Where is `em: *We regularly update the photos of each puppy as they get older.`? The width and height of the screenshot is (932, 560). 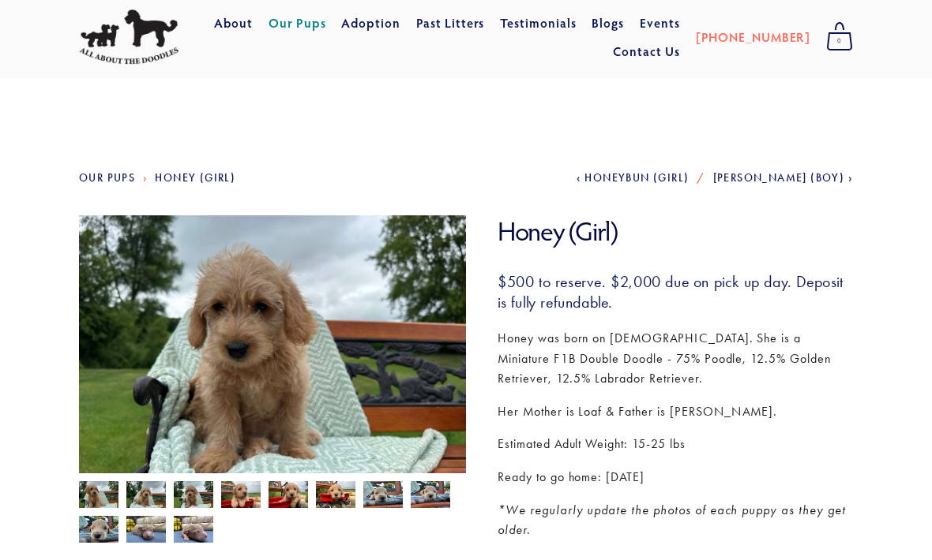
em: *We regularly update the photos of each puppy as they get older. is located at coordinates (674, 521).